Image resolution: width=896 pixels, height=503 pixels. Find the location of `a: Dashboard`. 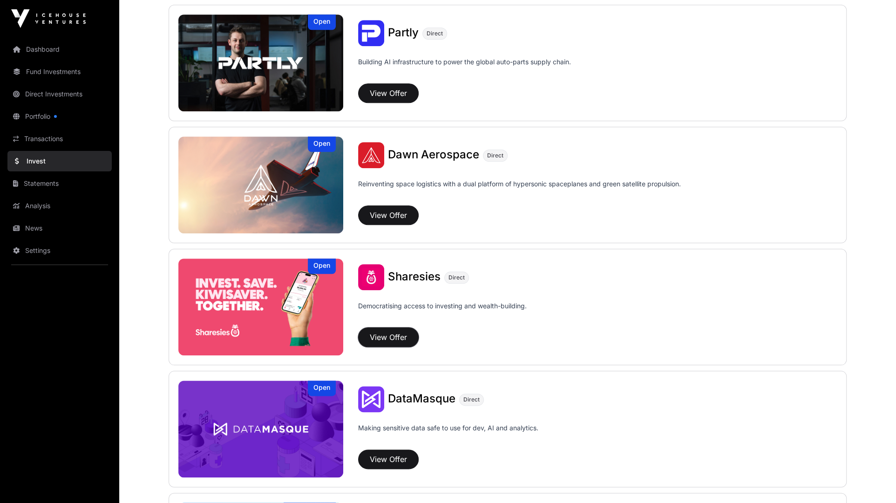

a: Dashboard is located at coordinates (60, 49).